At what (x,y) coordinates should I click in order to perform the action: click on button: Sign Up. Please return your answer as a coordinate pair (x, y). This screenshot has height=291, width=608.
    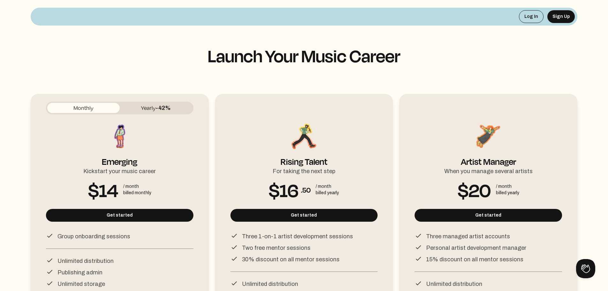
    Looking at the image, I should click on (561, 17).